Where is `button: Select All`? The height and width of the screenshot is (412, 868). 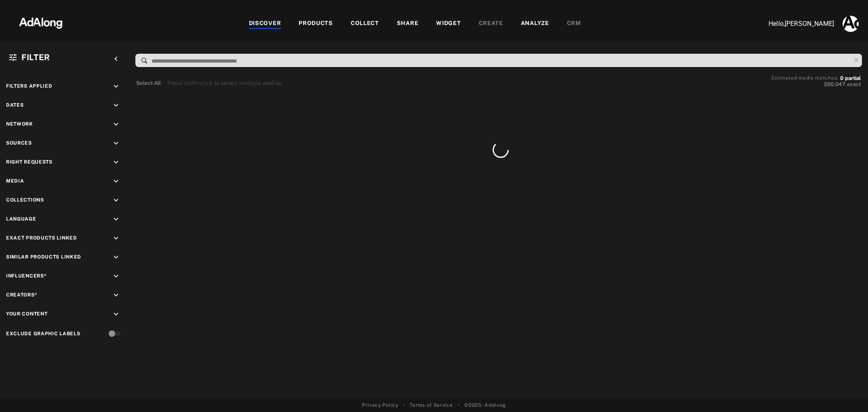 button: Select All is located at coordinates (148, 83).